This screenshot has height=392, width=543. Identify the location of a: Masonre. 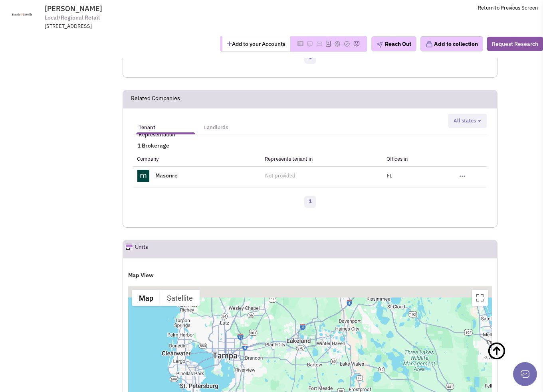
(166, 175).